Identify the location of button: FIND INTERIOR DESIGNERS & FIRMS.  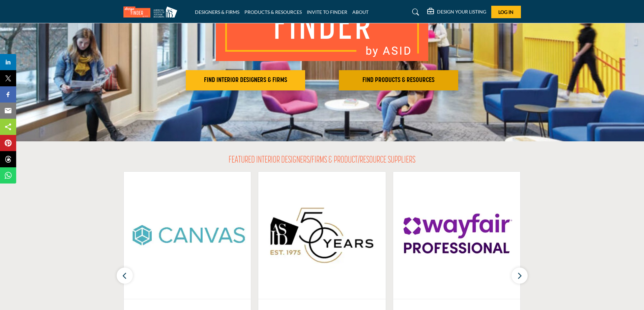
(245, 80).